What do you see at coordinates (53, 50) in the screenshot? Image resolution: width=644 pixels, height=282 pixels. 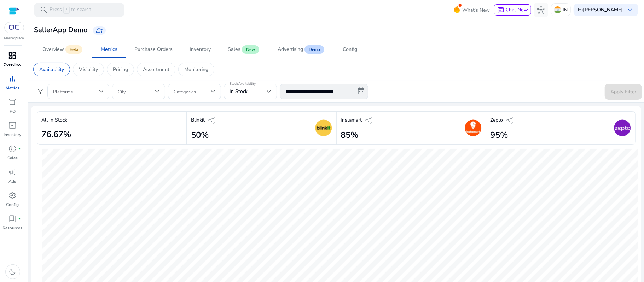 I see `div: Overview` at bounding box center [53, 50].